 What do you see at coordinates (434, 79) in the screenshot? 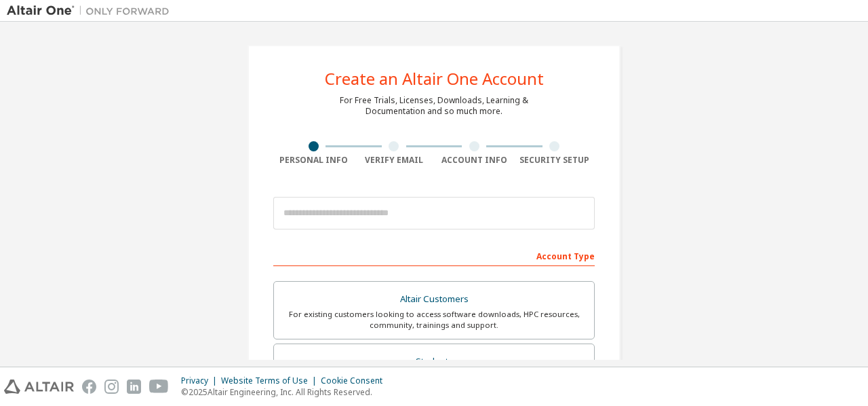
I see `div: Create an Altair One Account` at bounding box center [434, 79].